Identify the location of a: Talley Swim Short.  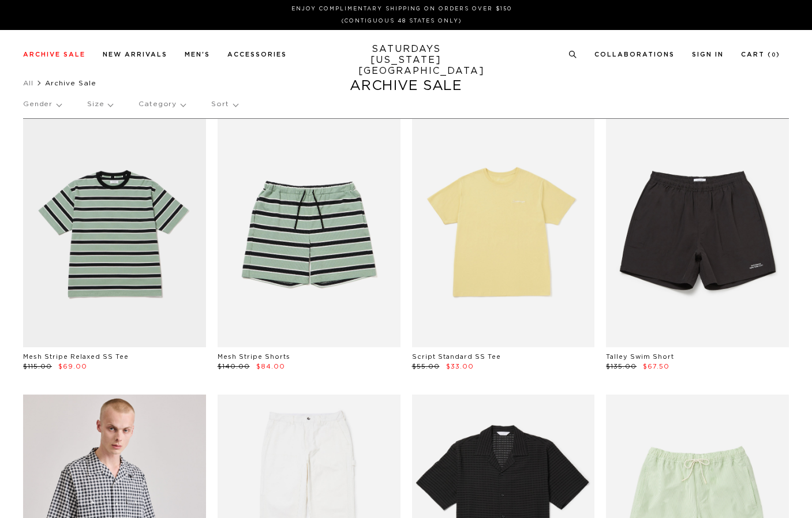
(640, 357).